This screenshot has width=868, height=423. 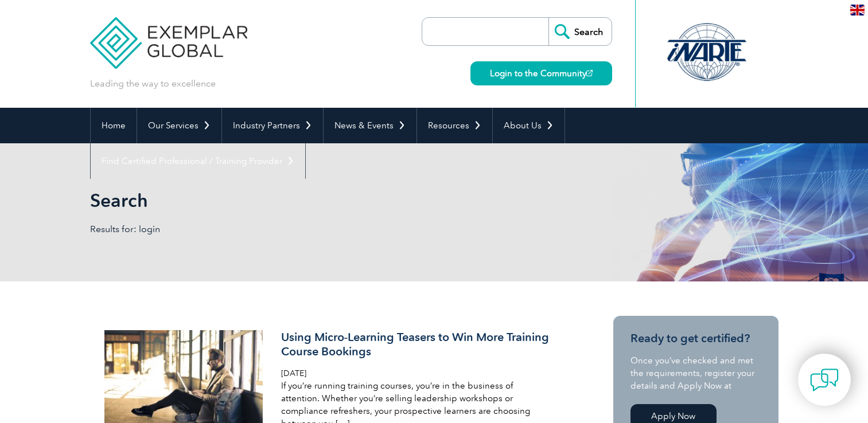 What do you see at coordinates (695, 338) in the screenshot?
I see `h3: Ready to get certified?` at bounding box center [695, 338].